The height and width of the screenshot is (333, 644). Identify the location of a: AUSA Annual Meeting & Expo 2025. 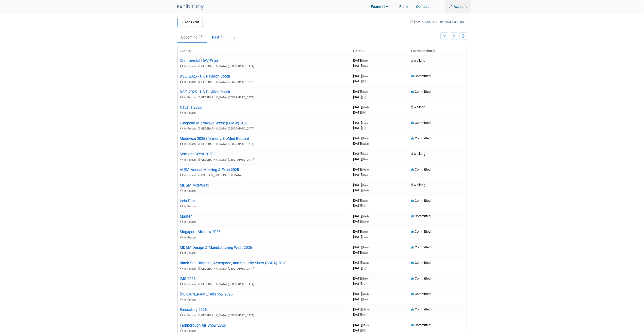
(209, 170).